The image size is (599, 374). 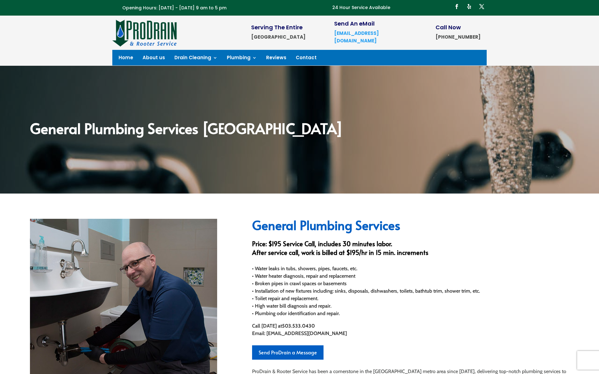 What do you see at coordinates (196, 59) in the screenshot?
I see `a: Drain Cleaning` at bounding box center [196, 59].